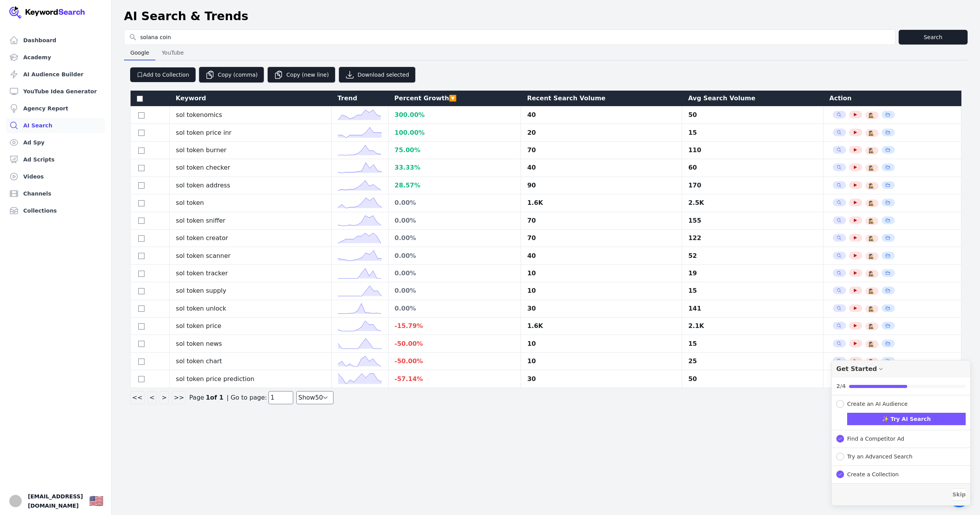 This screenshot has width=980, height=515. I want to click on div: 1.6K, so click(602, 326).